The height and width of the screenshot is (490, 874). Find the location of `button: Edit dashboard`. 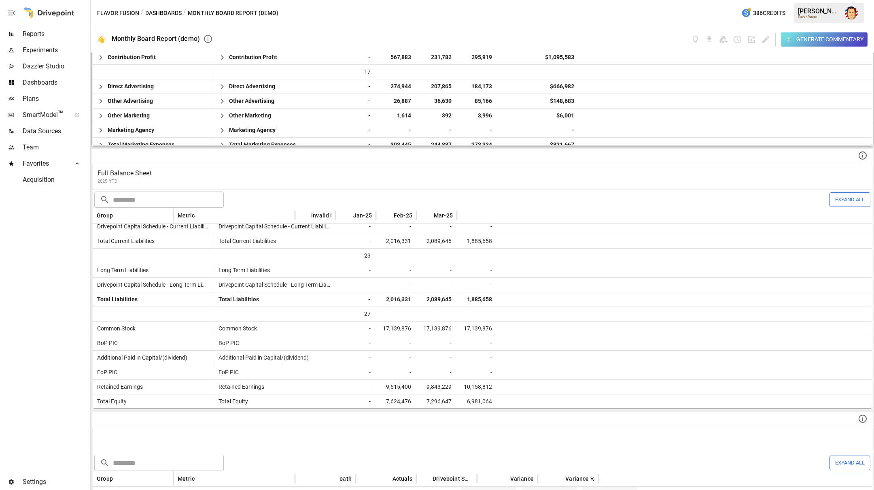

button: Edit dashboard is located at coordinates (766, 39).